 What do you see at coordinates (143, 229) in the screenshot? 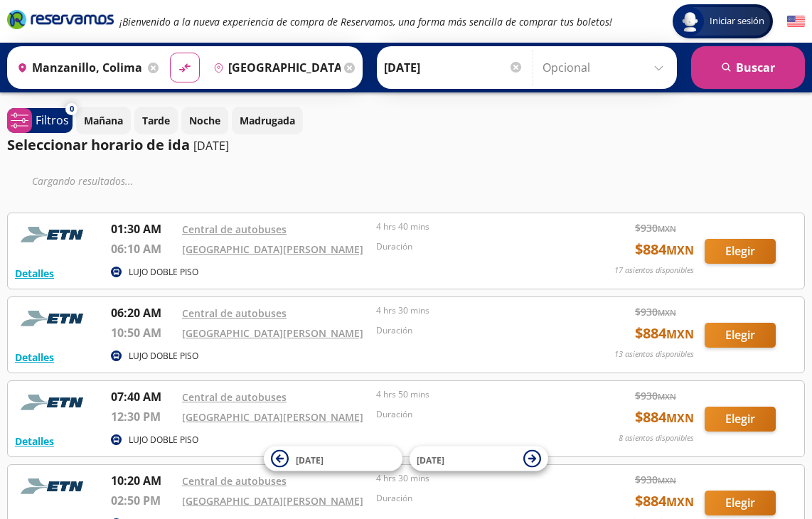
I see `p: 01:30 AM` at bounding box center [143, 229].